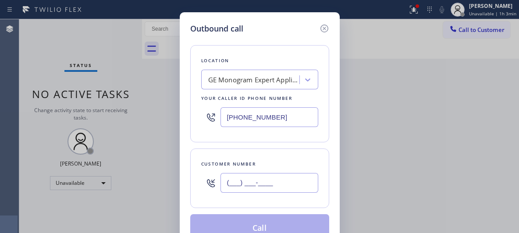  I want to click on div: Customer number, so click(260, 164).